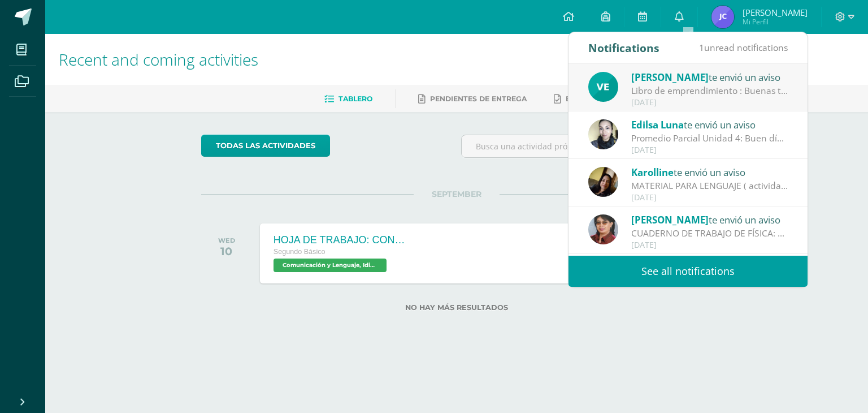  What do you see at coordinates (709, 186) in the screenshot?
I see `div: MATERIAL PARA LENGUAJE ( actividad formativa) : Buenos días estimados alumnos. Para el día de mañ...` at bounding box center [709, 186].